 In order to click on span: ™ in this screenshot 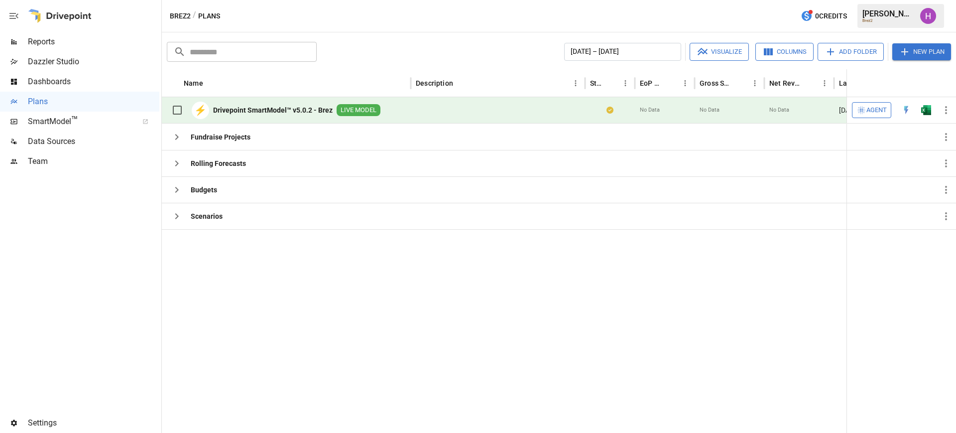, I will do `click(75, 120)`.